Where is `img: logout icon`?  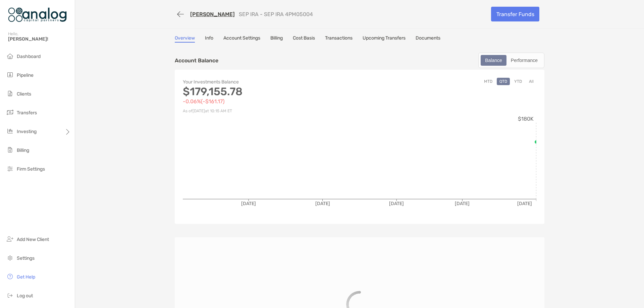 img: logout icon is located at coordinates (10, 295).